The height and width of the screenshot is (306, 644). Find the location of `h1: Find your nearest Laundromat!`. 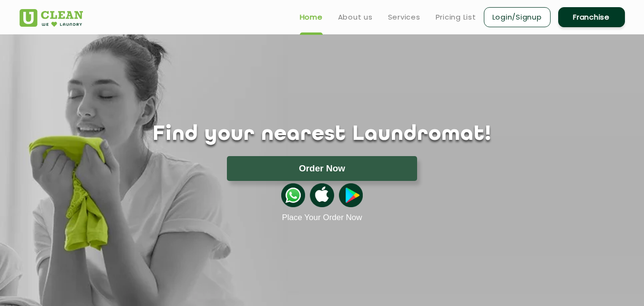

h1: Find your nearest Laundromat! is located at coordinates (322, 135).